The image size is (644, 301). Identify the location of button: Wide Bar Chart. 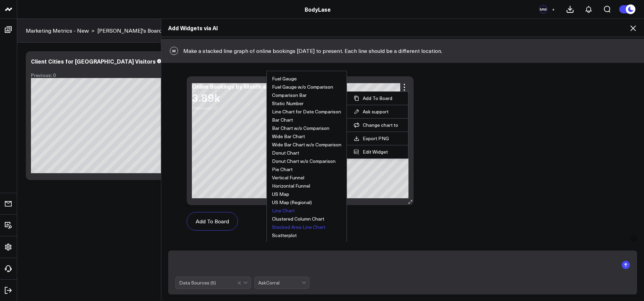
(288, 136).